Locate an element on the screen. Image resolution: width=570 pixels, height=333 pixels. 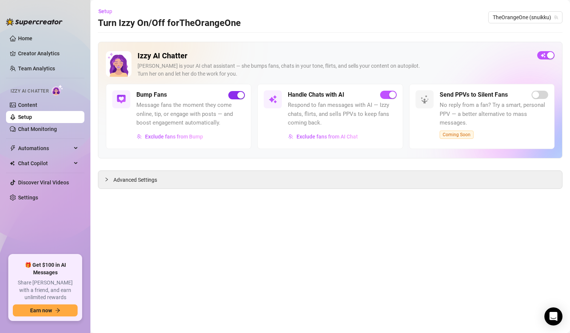
h5: Send PPVs to Silent Fans is located at coordinates (473, 95).